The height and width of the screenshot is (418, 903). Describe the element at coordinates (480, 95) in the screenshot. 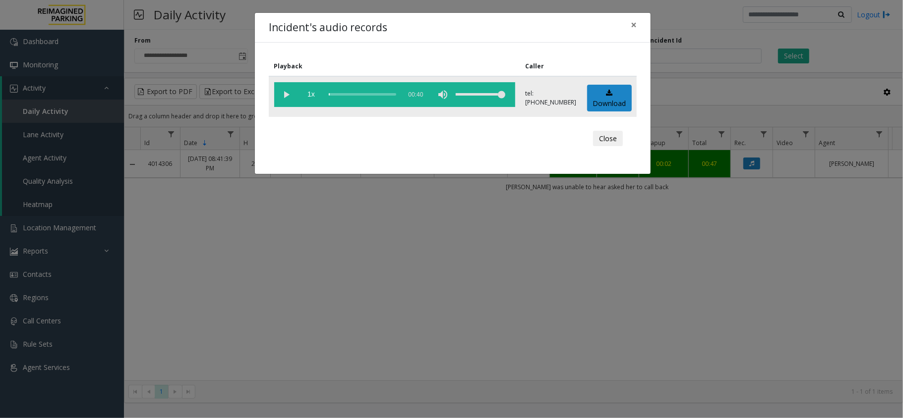

I see `div: volume level` at that location.